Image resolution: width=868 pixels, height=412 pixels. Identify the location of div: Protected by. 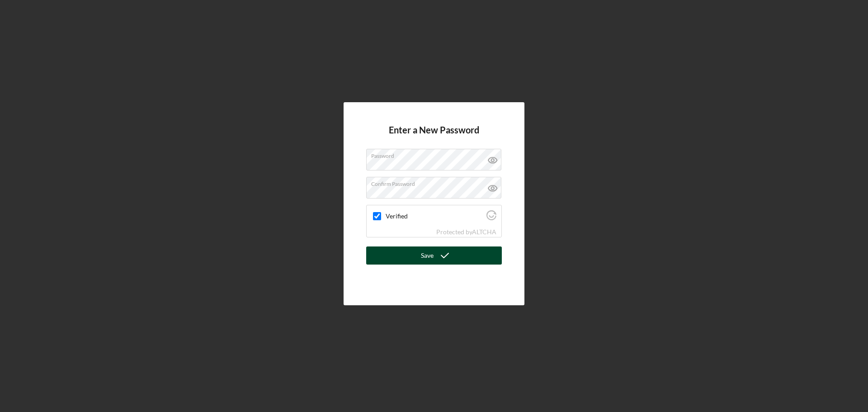
(466, 232).